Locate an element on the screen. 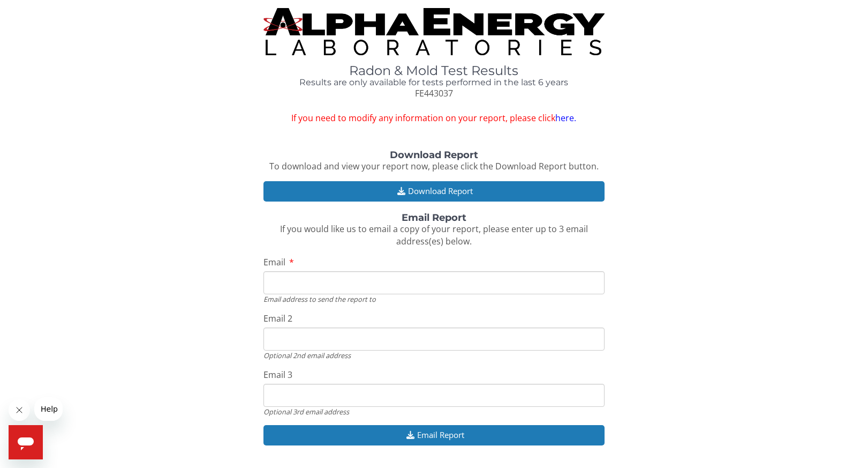 This screenshot has width=868, height=468. span: FE443037 is located at coordinates (433, 93).